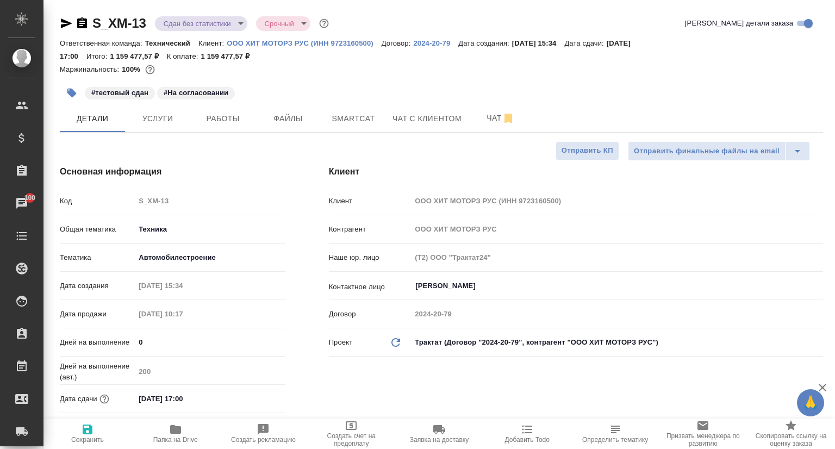 Image resolution: width=835 pixels, height=449 pixels. I want to click on p: Дней на выполнение (авт.), so click(97, 372).